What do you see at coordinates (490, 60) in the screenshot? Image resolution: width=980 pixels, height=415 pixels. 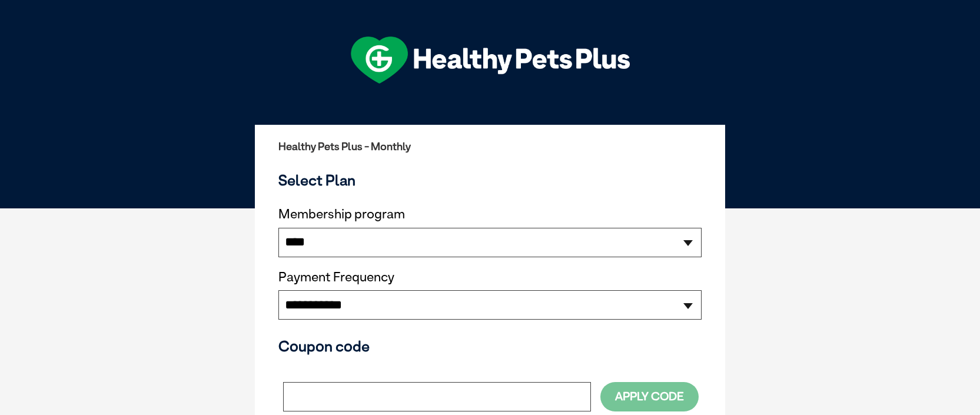 I see `img: hpp-logo-landscape-green-white.png` at bounding box center [490, 60].